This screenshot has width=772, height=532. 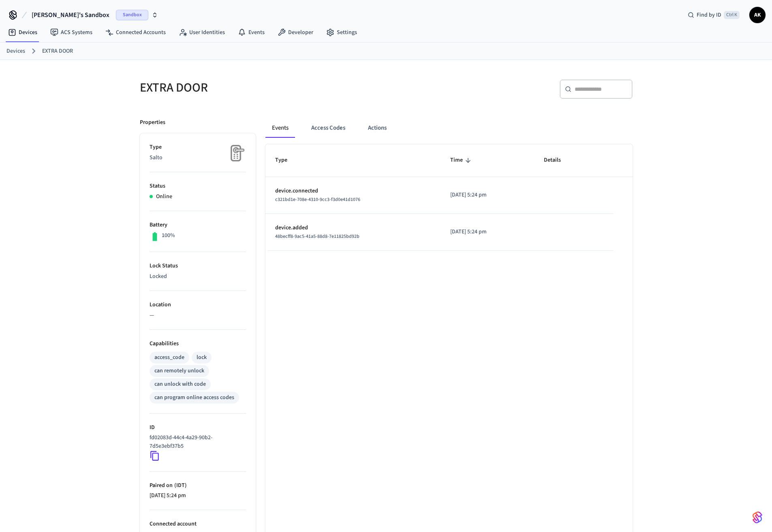 I want to click on div: Find by IDCtrl K, so click(x=713, y=15).